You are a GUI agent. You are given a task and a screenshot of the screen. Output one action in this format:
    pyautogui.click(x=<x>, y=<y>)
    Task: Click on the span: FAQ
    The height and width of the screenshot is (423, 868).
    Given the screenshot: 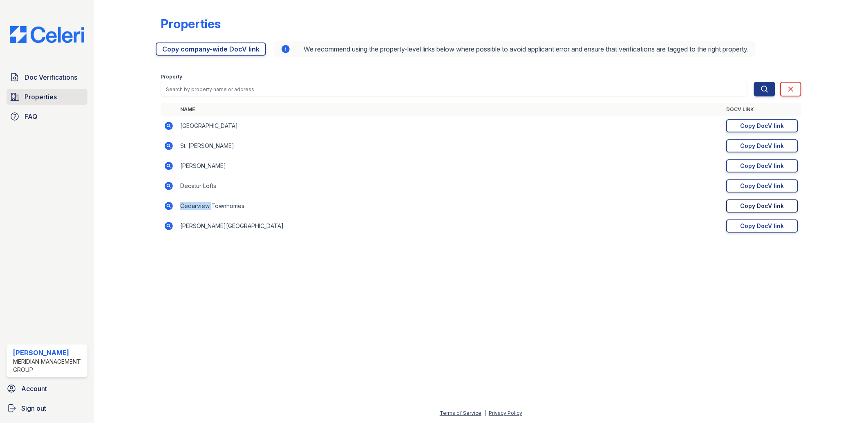 What is the action you would take?
    pyautogui.click(x=31, y=116)
    